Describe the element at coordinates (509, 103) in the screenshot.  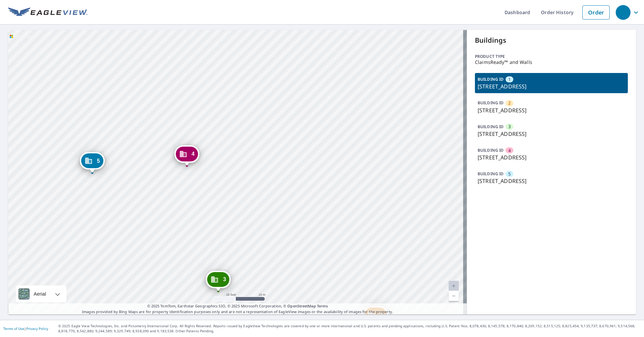
I see `span: 2` at that location.